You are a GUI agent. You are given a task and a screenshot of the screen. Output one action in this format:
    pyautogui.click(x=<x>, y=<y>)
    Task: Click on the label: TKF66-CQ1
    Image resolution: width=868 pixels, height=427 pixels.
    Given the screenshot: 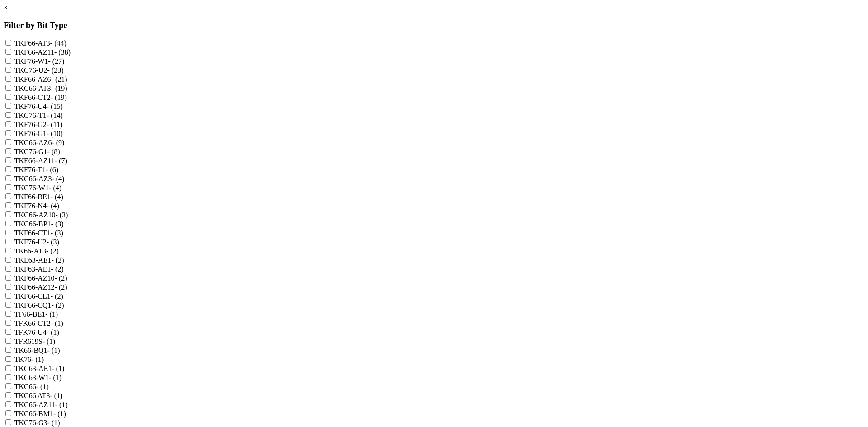 What is the action you would take?
    pyautogui.click(x=40, y=305)
    